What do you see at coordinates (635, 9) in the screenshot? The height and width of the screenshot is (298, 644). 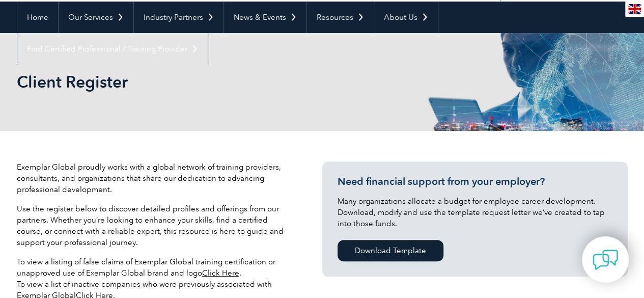 I see `img: en` at bounding box center [635, 9].